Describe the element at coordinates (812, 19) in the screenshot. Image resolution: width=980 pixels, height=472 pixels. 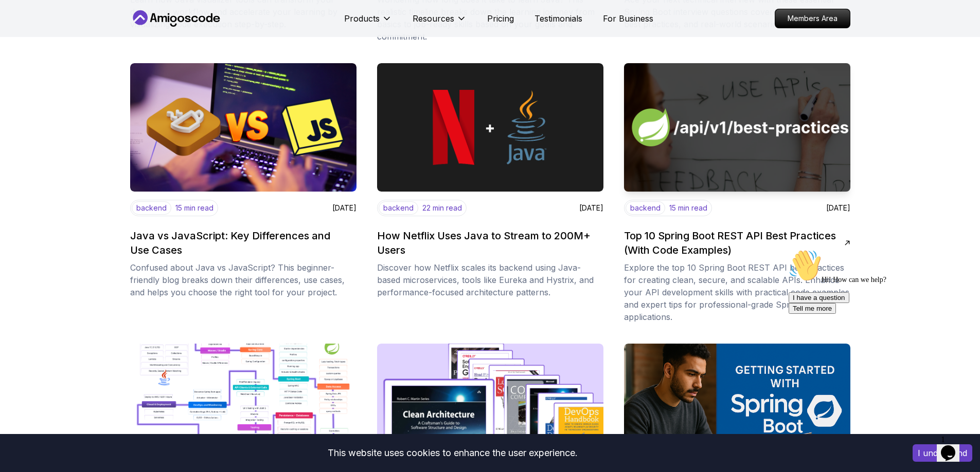
I see `a: Members Area` at that location.